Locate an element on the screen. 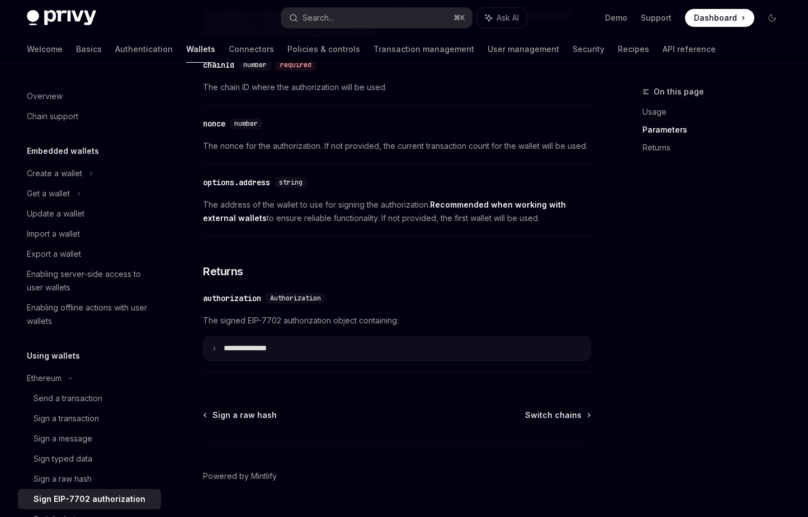 Image resolution: width=808 pixels, height=517 pixels. a: Dashboard is located at coordinates (720, 18).